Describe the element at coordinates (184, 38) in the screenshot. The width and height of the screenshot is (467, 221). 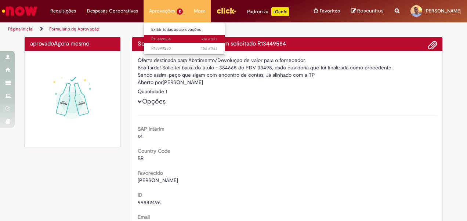
I see `ul: Aprovações` at that location.